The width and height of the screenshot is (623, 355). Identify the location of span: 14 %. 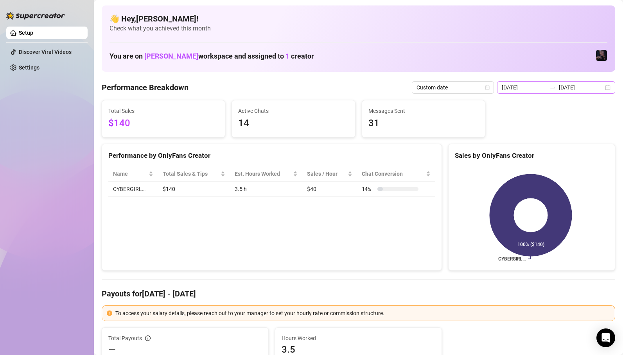
(368, 189).